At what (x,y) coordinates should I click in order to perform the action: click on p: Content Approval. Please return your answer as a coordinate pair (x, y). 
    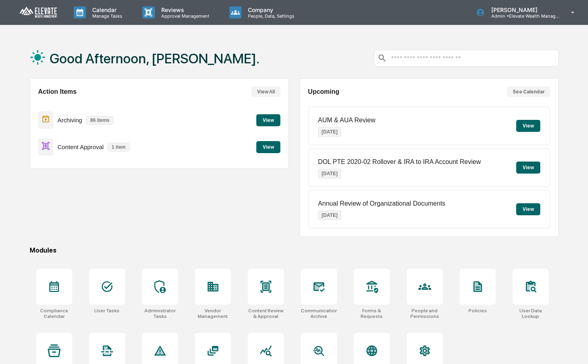
    Looking at the image, I should click on (80, 147).